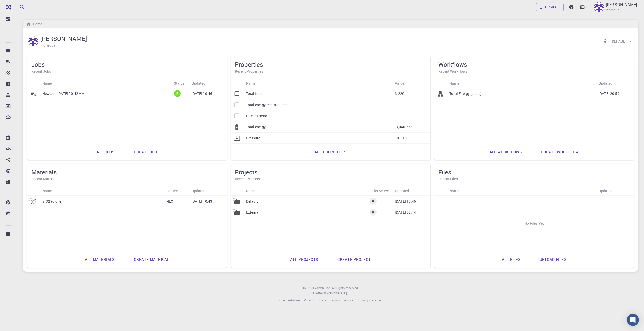 The height and width of the screenshot is (331, 644). What do you see at coordinates (534, 179) in the screenshot?
I see `h6: Recent Files` at bounding box center [534, 179].